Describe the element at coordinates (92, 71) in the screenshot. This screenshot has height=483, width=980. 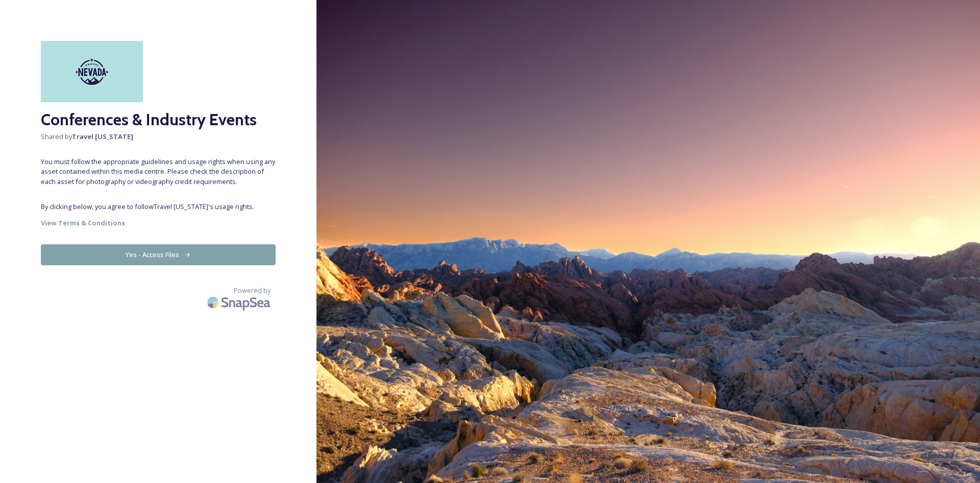
I see `img: download.png` at that location.